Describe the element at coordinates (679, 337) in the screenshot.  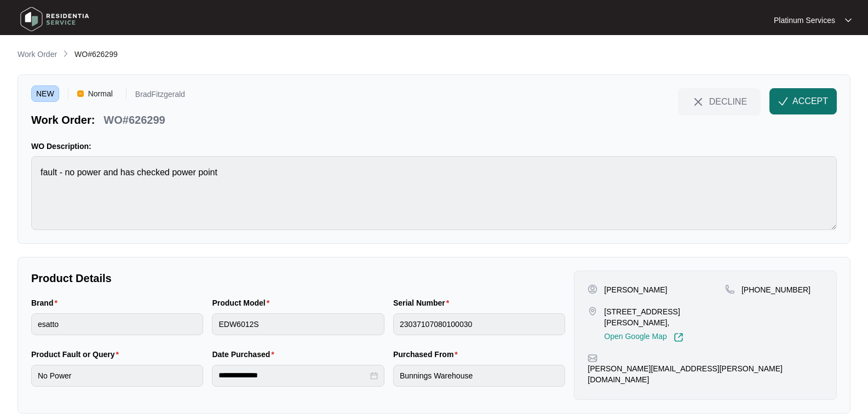
I see `img: Link-External` at that location.